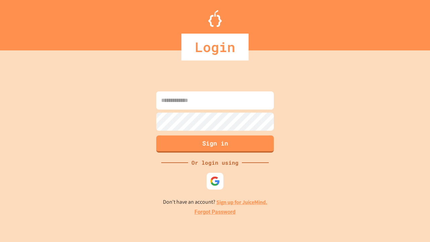 This screenshot has height=242, width=430. Describe the element at coordinates (215, 202) in the screenshot. I see `p: Don't have an account?` at that location.